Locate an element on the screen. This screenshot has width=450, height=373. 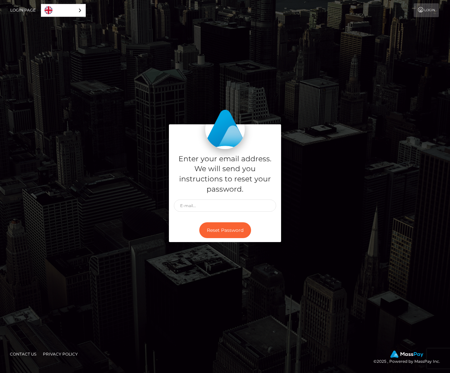
div: Language is located at coordinates (63, 10).